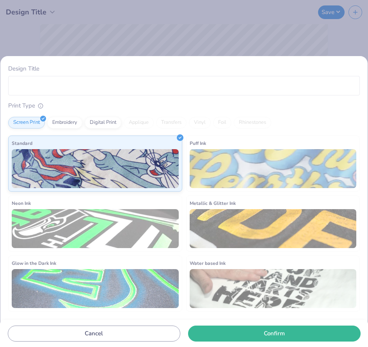  I want to click on span: Glow in the Dark Ink, so click(34, 263).